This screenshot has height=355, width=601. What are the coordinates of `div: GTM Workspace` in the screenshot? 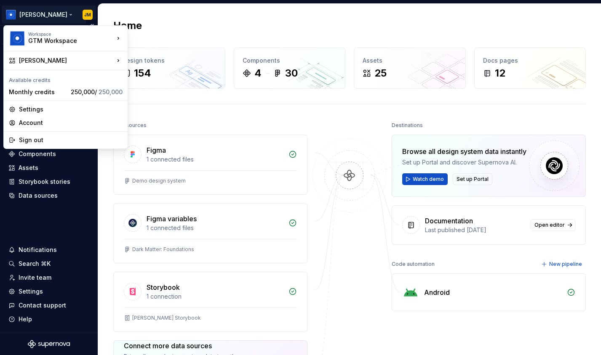 It's located at (64, 41).